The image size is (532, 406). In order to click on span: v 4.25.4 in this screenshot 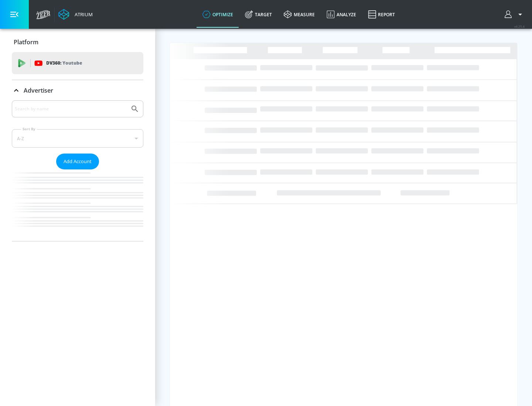, I will do `click(520, 26)`.